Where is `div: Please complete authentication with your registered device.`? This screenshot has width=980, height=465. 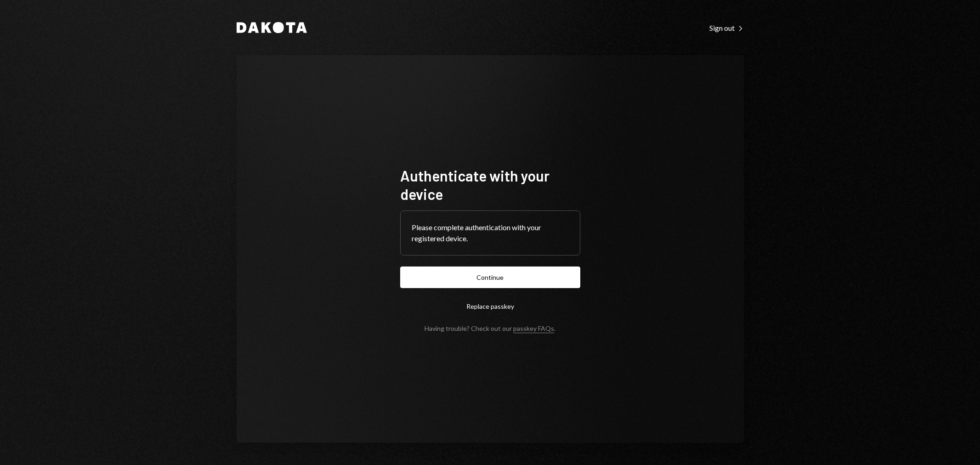
div: Please complete authentication with your registered device. is located at coordinates (490, 232).